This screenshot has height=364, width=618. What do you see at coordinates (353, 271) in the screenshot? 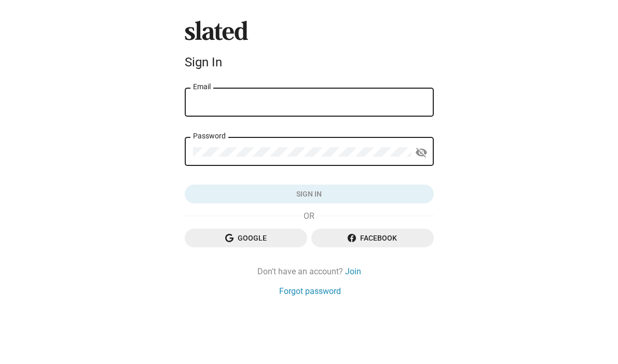
I see `a: Join` at bounding box center [353, 271].